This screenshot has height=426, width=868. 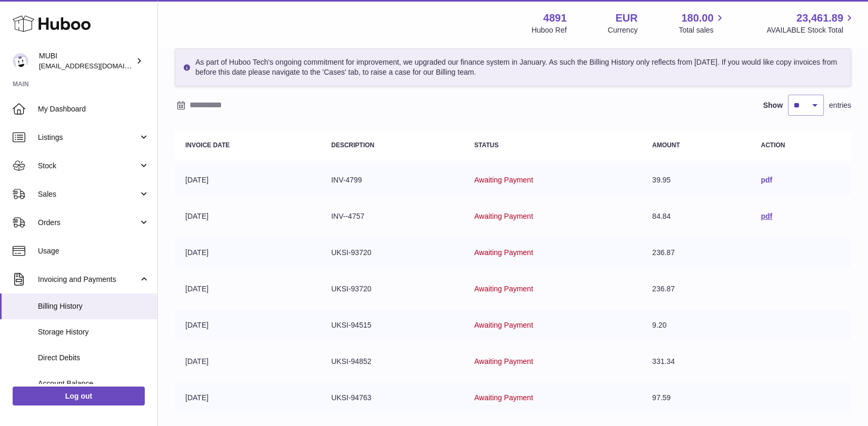 What do you see at coordinates (21, 61) in the screenshot?
I see `img: shop@mubi.com` at bounding box center [21, 61].